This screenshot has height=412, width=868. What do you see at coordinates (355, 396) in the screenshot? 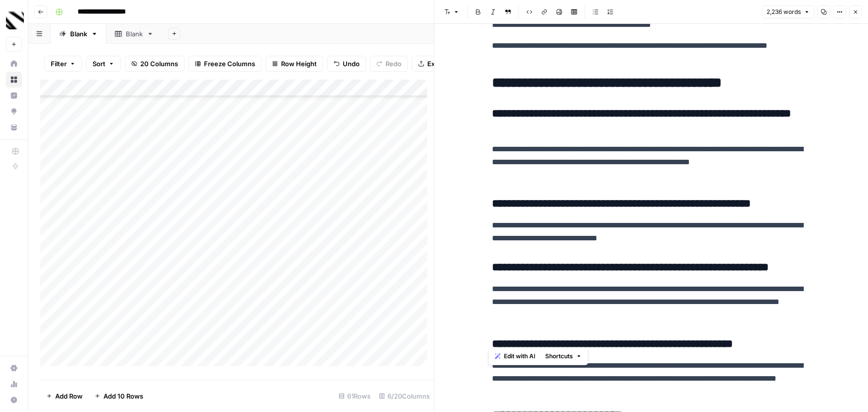
I see `div: 61 Rows` at bounding box center [355, 396].